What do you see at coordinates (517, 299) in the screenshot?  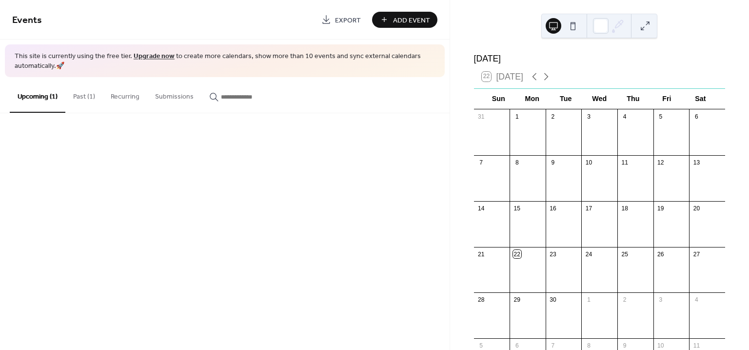 I see `div: 29` at bounding box center [517, 299].